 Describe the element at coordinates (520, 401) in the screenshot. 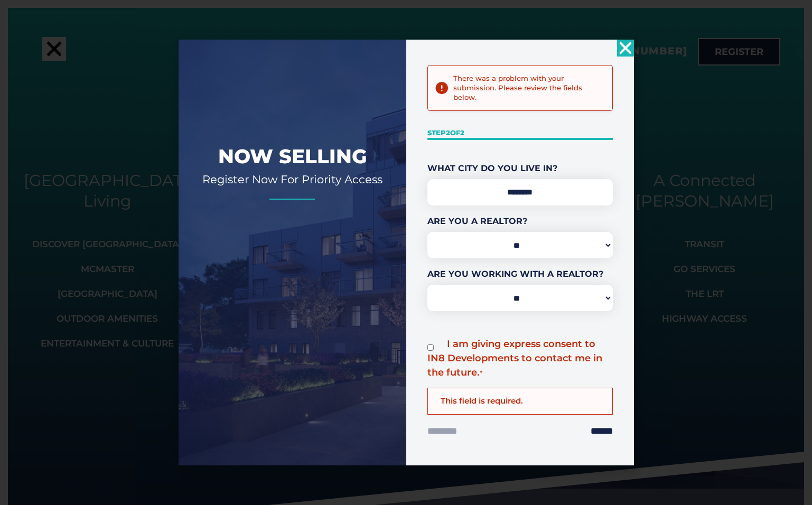

I see `div: This field is required.` at that location.